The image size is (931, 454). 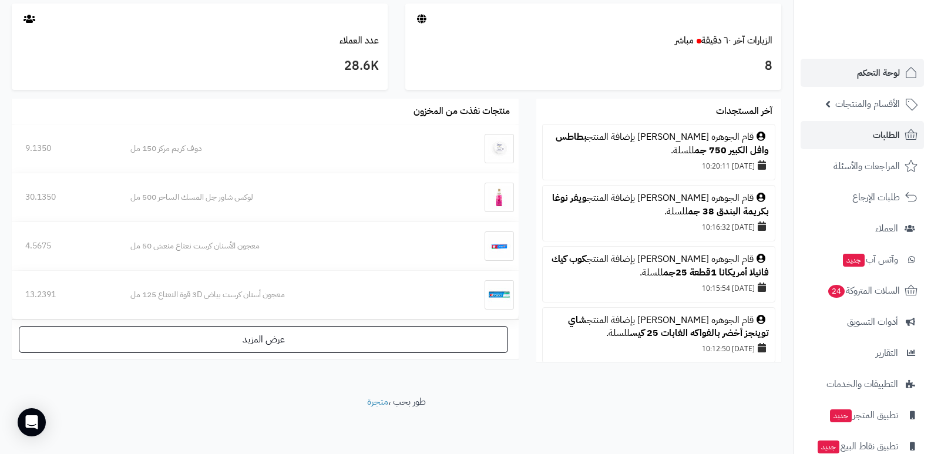 What do you see at coordinates (887, 229) in the screenshot?
I see `span: العملاء` at bounding box center [887, 229].